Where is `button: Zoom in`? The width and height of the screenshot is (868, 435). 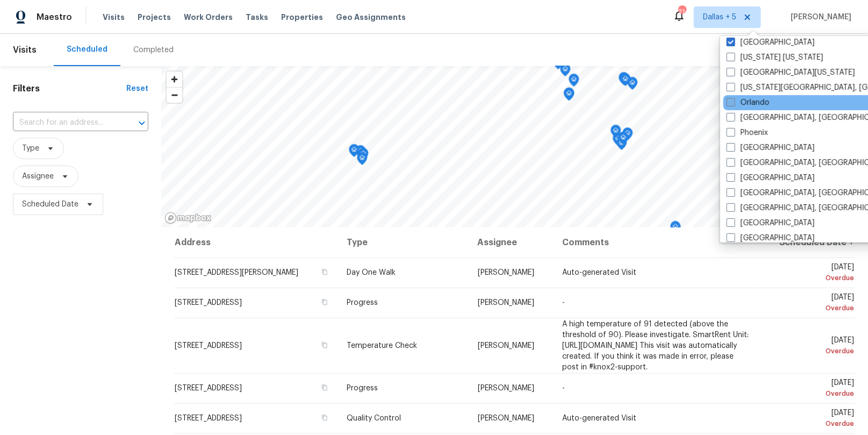
button: Zoom in is located at coordinates (174, 79).